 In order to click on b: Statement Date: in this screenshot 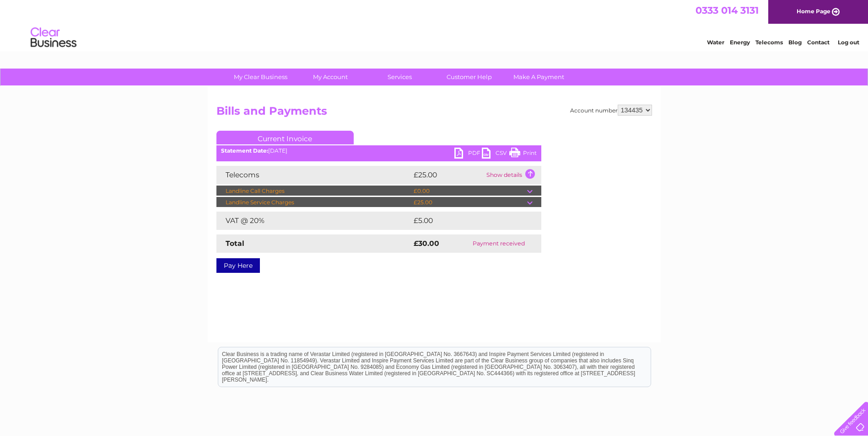, I will do `click(244, 151)`.